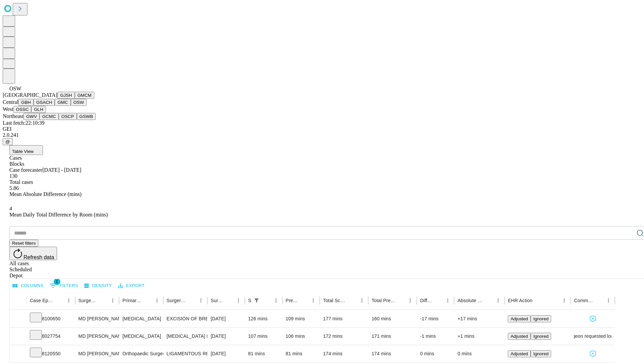 The image size is (644, 363). Describe the element at coordinates (14, 176) in the screenshot. I see `span: 130` at that location.